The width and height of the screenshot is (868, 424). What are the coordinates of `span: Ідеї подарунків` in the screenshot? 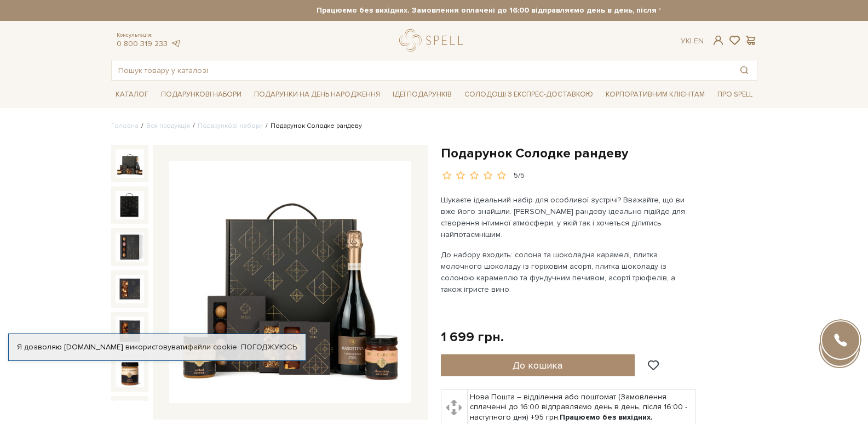 It's located at (422, 94).